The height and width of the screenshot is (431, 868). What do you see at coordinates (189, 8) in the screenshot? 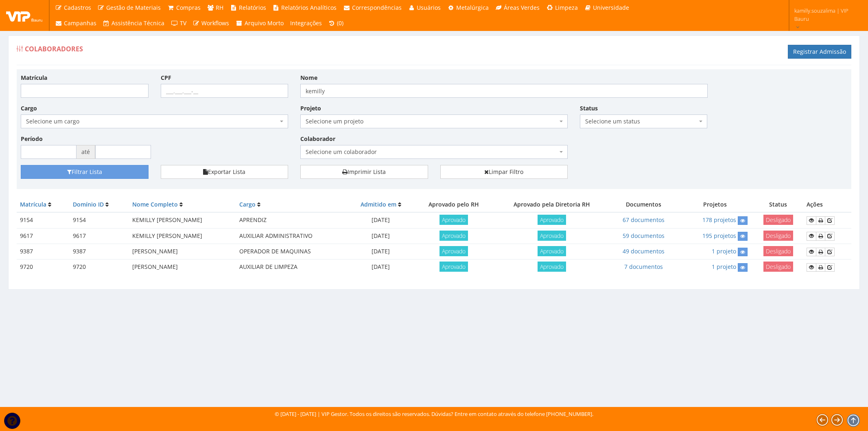
I see `span: Compras` at bounding box center [189, 8].